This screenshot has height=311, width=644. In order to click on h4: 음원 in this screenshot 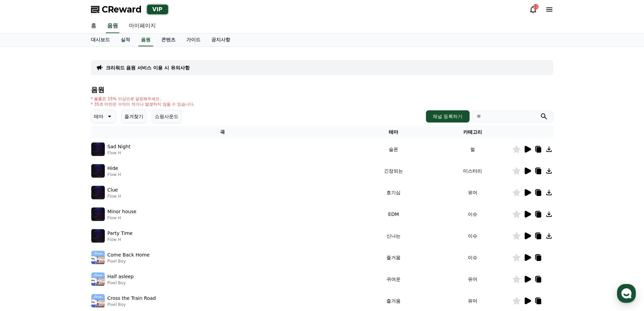, I will do `click(322, 90)`.